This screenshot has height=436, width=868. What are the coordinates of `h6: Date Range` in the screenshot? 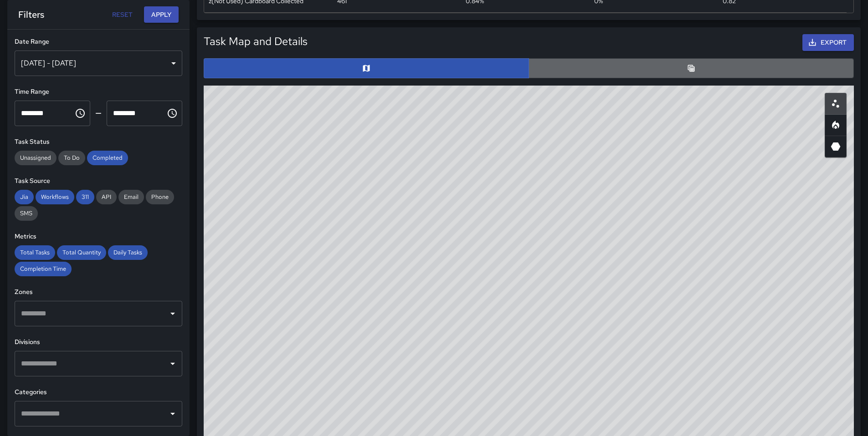 It's located at (98, 42).